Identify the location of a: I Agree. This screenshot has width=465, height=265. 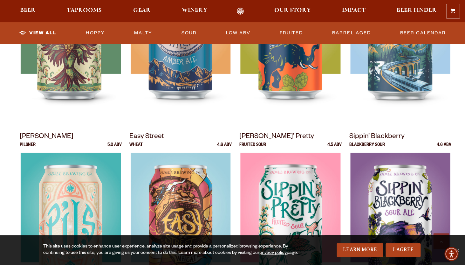
(403, 250).